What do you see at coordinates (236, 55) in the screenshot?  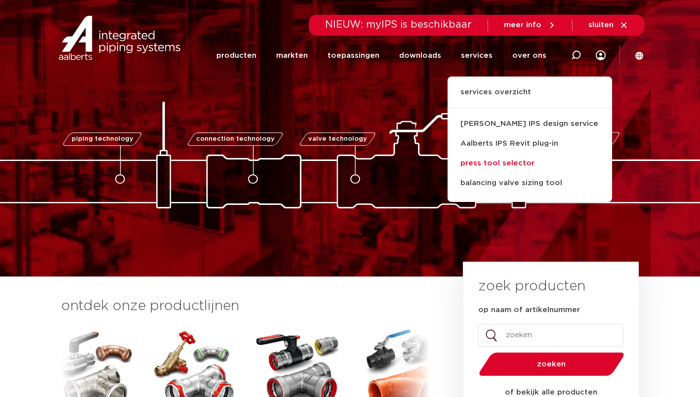 I see `a: producten` at bounding box center [236, 55].